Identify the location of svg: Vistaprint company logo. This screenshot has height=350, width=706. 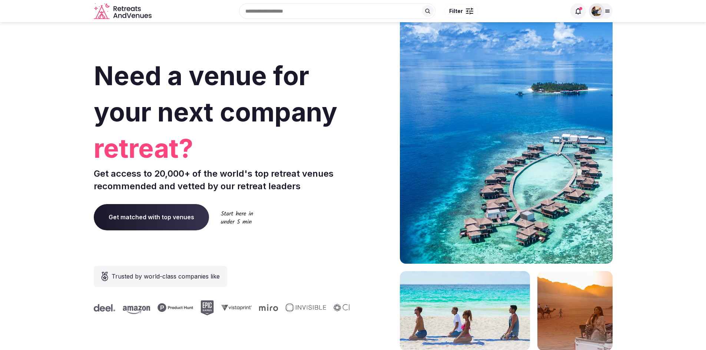
(236, 307).